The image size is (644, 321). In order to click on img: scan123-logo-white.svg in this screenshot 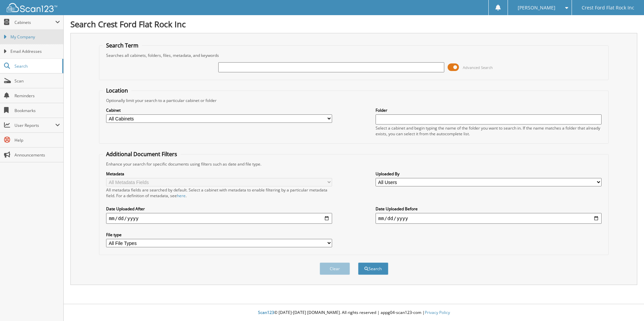, I will do `click(32, 8)`.